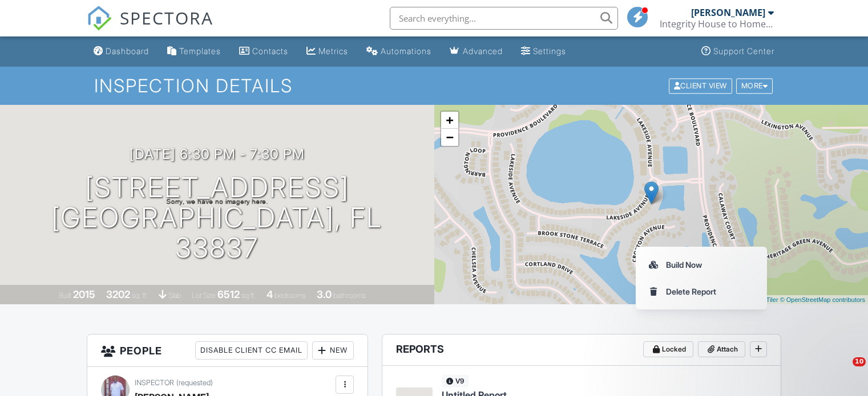  What do you see at coordinates (200, 51) in the screenshot?
I see `div: Templates` at bounding box center [200, 51].